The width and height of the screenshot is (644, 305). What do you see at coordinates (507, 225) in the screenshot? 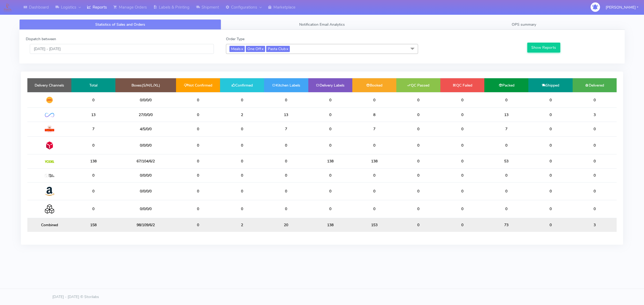
I see `td: 73` at bounding box center [507, 225].